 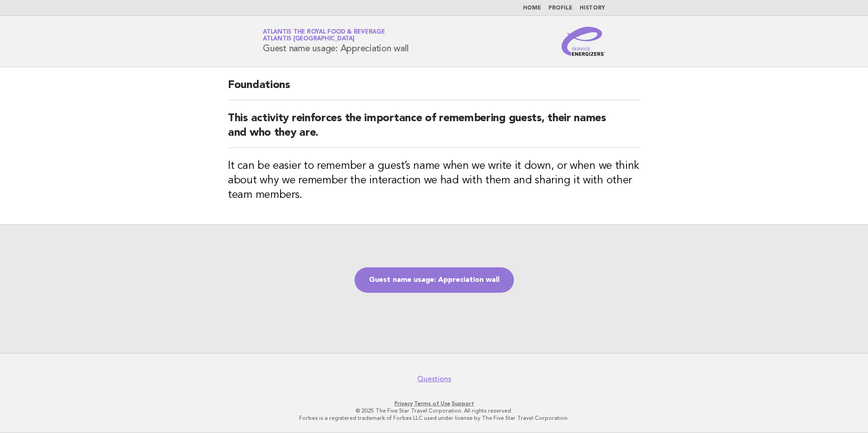 What do you see at coordinates (560, 8) in the screenshot?
I see `a: Profile` at bounding box center [560, 8].